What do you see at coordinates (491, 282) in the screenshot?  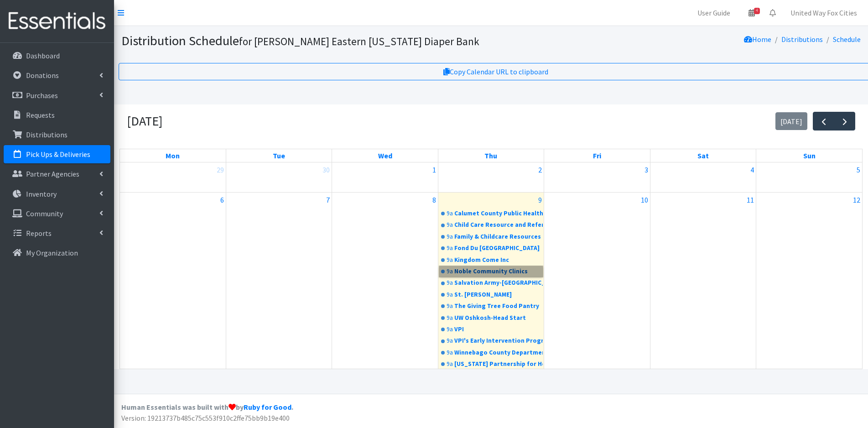 I see `td: October 9, 2025` at bounding box center [491, 282].